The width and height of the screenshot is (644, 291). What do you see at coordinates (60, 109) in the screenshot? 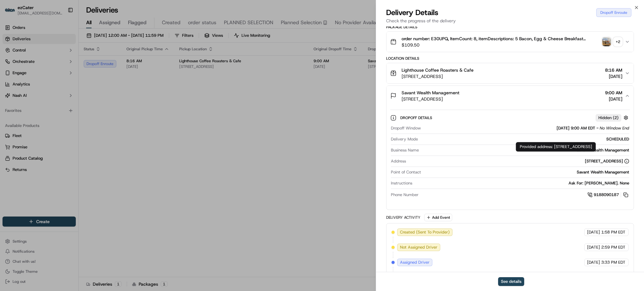
I see `a: Powered byPylon` at bounding box center [60, 109].